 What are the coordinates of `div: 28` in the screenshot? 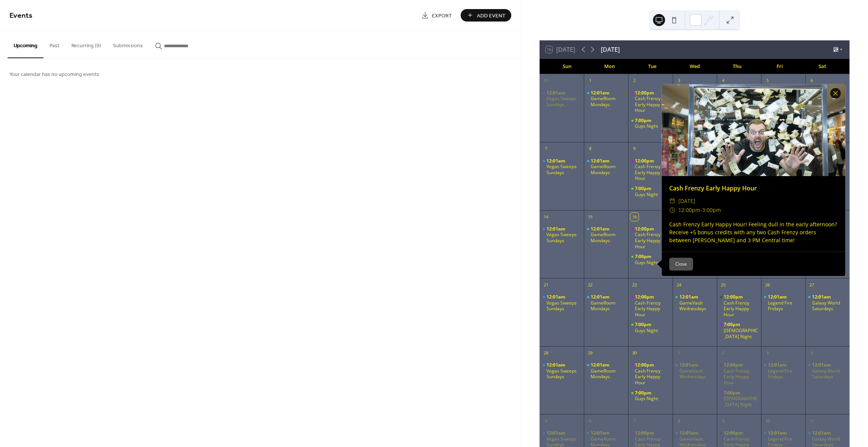 It's located at (546, 353).